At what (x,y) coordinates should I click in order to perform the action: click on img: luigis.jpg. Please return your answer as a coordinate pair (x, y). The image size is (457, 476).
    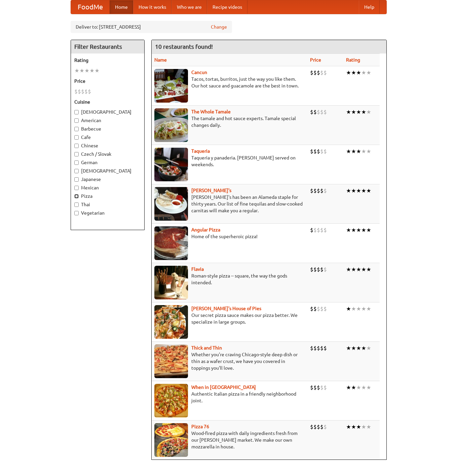
    Looking at the image, I should click on (171, 322).